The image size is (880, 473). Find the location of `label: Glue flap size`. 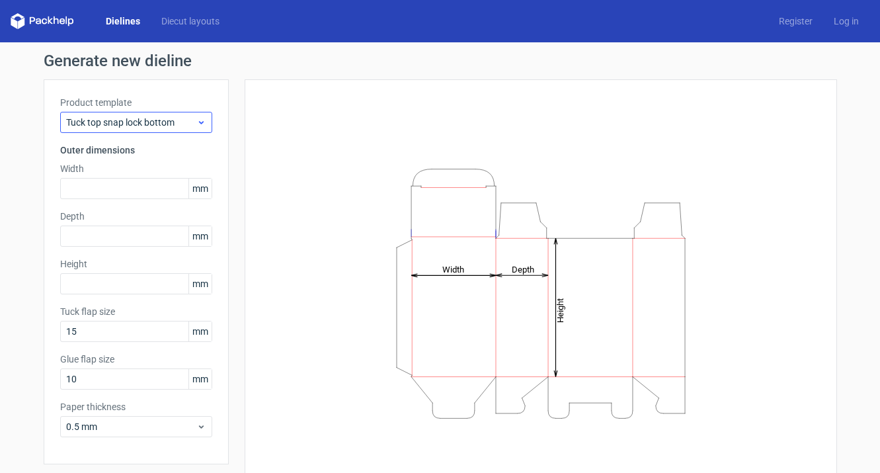

label: Glue flap size is located at coordinates (136, 359).